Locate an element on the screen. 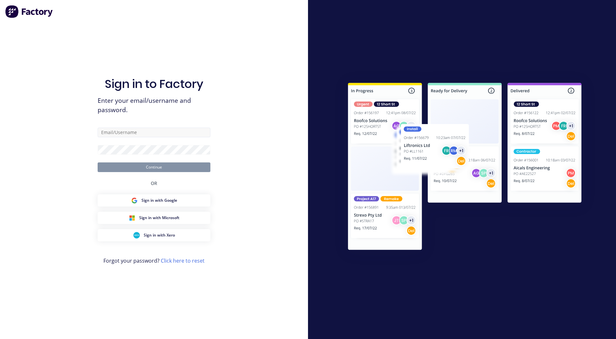 This screenshot has height=339, width=616. span: Sign in with Google is located at coordinates (159, 200).